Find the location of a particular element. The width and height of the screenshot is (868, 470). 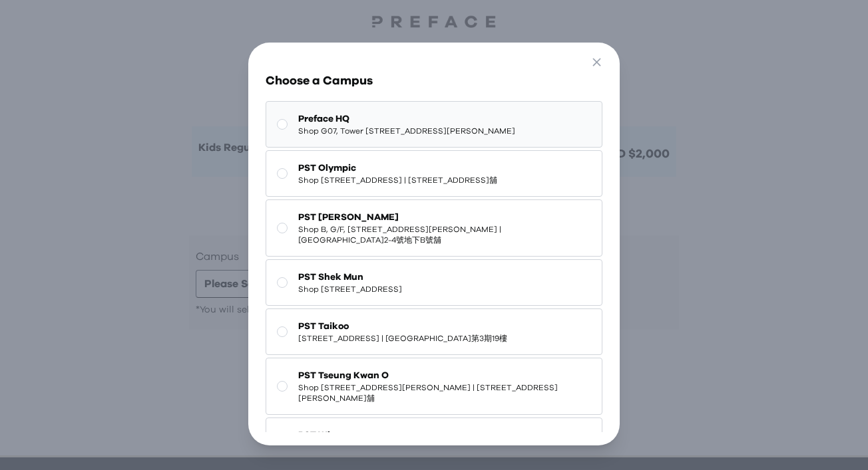

span: Preface HQ is located at coordinates (407, 119).